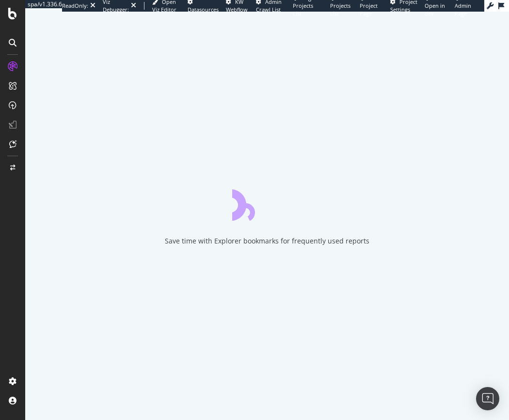 The image size is (509, 420). I want to click on div: Save time with Explorer bookmarks for frequently used reports, so click(267, 241).